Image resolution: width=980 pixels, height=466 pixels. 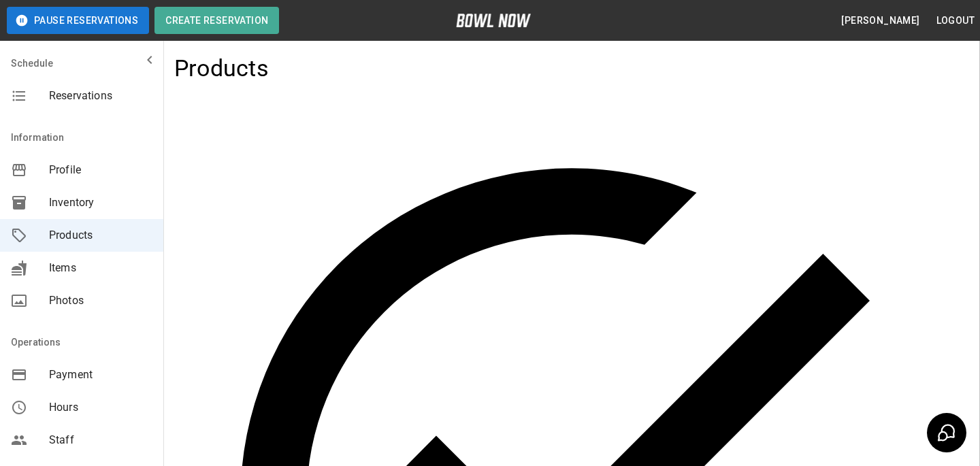 I want to click on span: Hours, so click(x=100, y=408).